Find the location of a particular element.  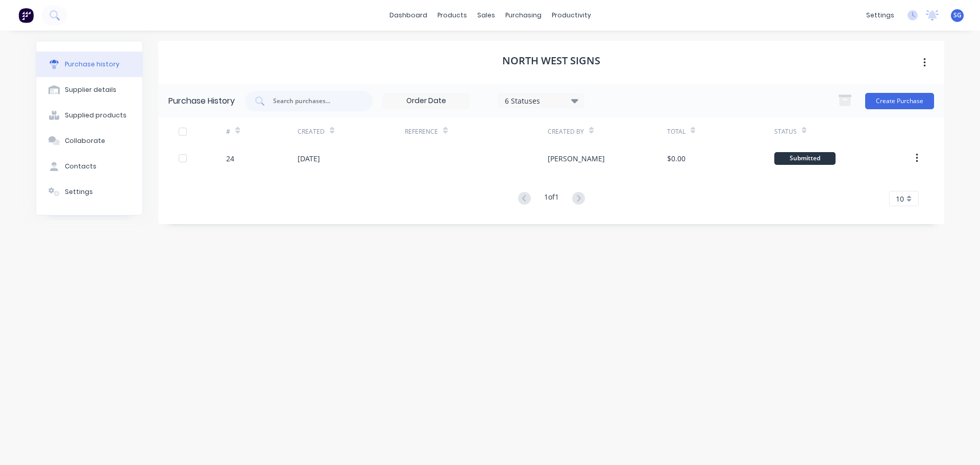

div: products is located at coordinates (452, 15).